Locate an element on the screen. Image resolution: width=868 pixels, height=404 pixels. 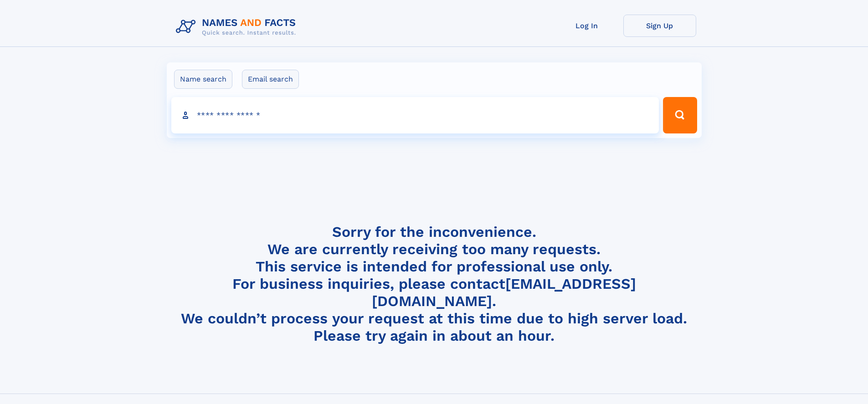
h4: Sorry for the inconvenience. We are currently receiving too many requests. This service is intend... is located at coordinates (434, 283).